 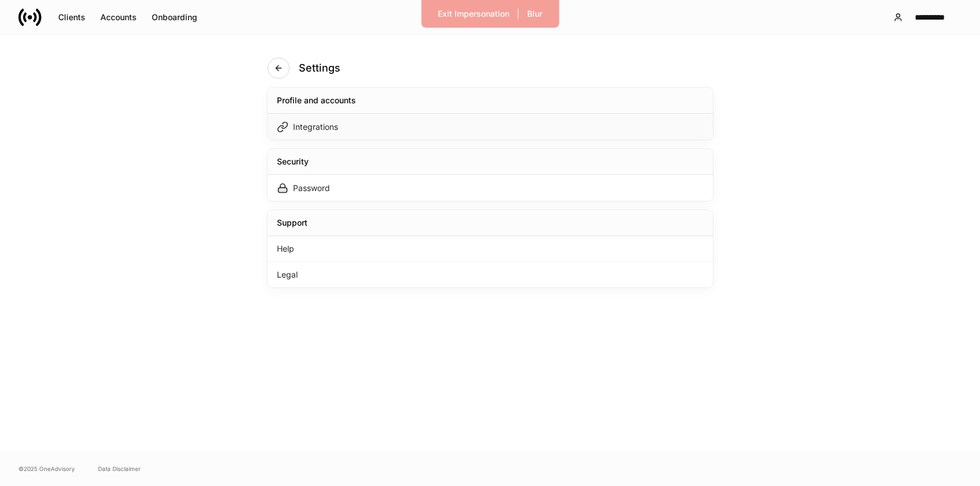 I want to click on button: Onboarding, so click(x=174, y=17).